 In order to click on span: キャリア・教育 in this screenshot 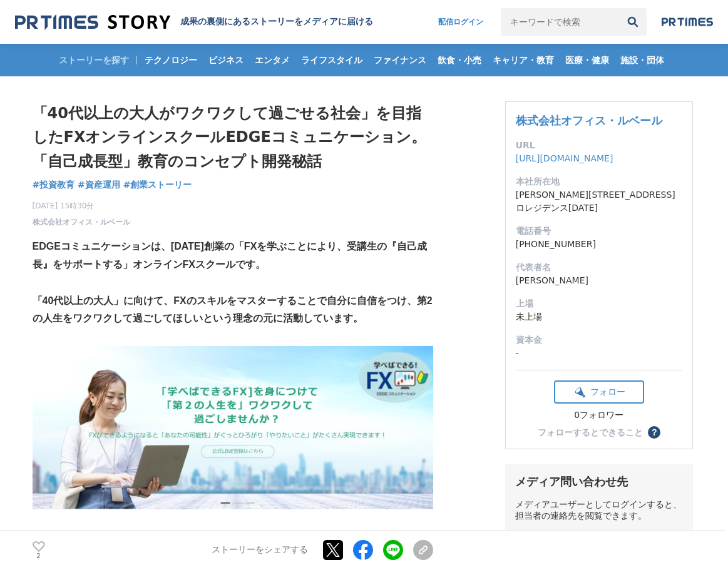, I will do `click(523, 60)`.